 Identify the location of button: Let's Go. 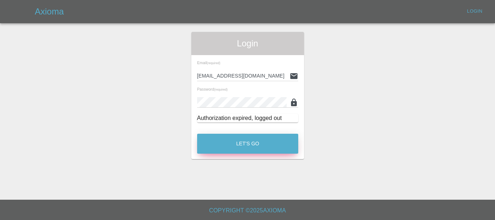
(248, 144).